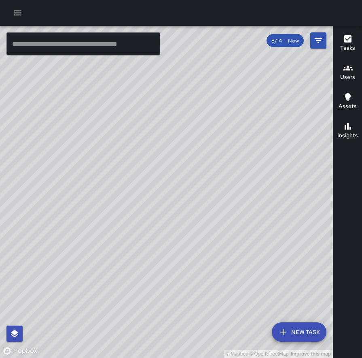 The image size is (362, 358). I want to click on h6: Assets, so click(348, 106).